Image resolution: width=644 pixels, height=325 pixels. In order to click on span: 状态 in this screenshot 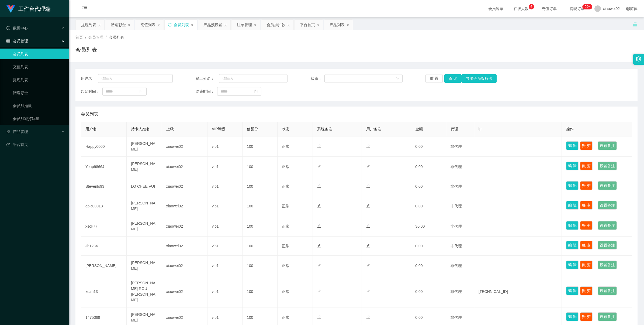, I will do `click(286, 129)`.